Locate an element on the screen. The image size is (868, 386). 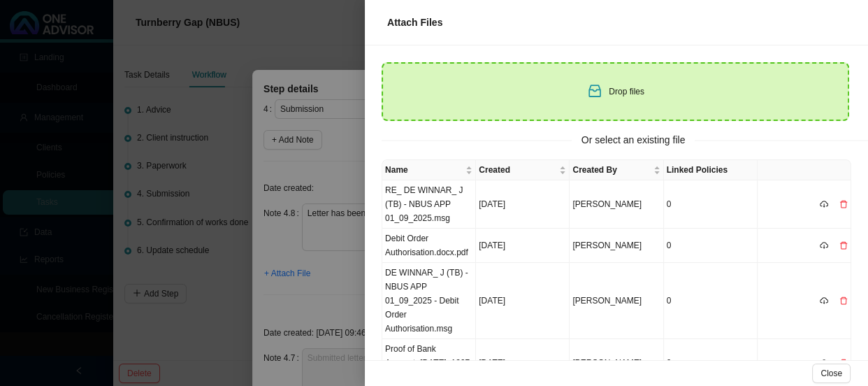
td: Debit Order Authorisation.docx.pdf is located at coordinates (429, 245).